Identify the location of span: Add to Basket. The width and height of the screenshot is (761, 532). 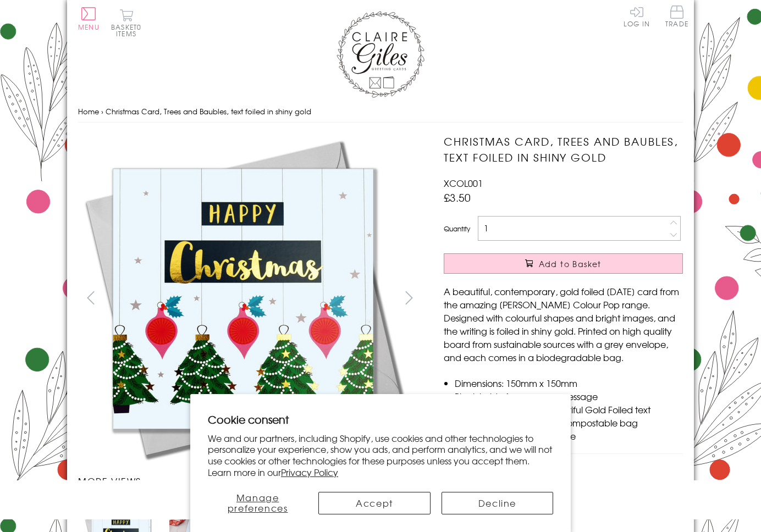
(570, 264).